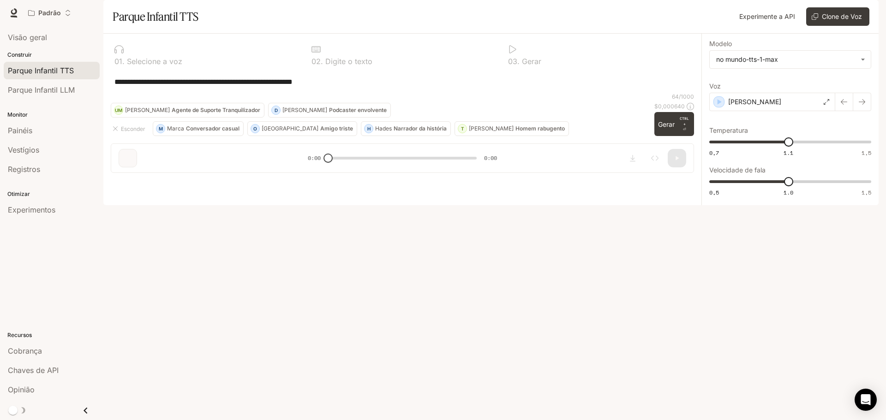  I want to click on font: H, so click(369, 129).